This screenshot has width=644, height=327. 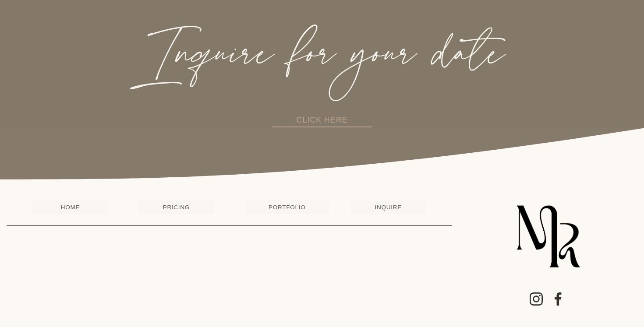 I want to click on a: Facebook, so click(x=558, y=299).